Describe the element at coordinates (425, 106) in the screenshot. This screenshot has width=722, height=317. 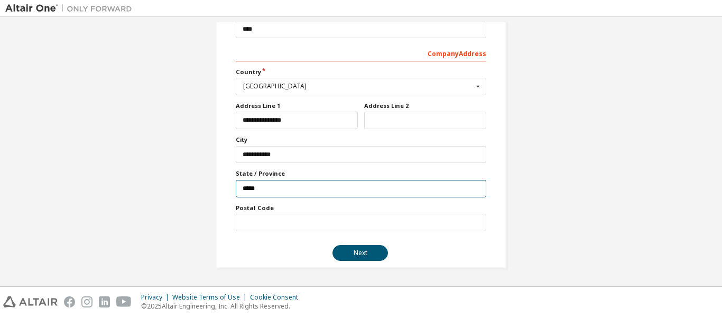
I see `label: Address Line 2` at that location.